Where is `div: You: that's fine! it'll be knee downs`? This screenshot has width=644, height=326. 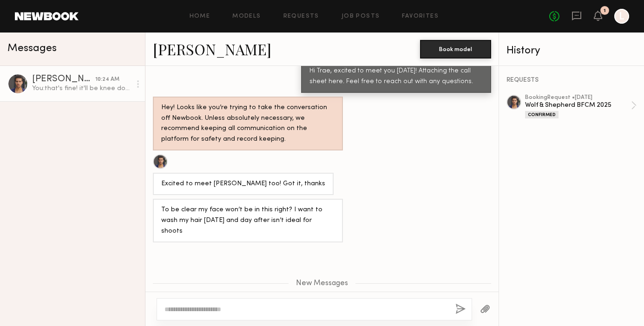
div: You: that's fine! it'll be knee downs is located at coordinates (82, 88).